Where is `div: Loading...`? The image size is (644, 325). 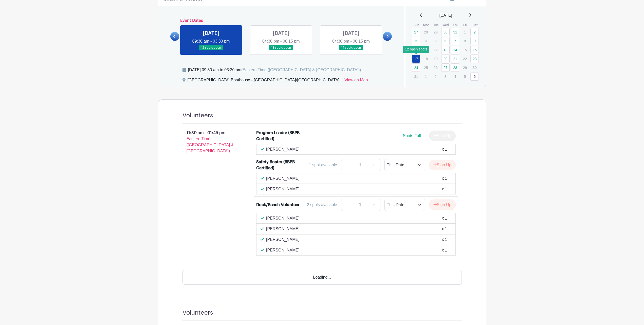
div: Loading... is located at coordinates (322, 278).